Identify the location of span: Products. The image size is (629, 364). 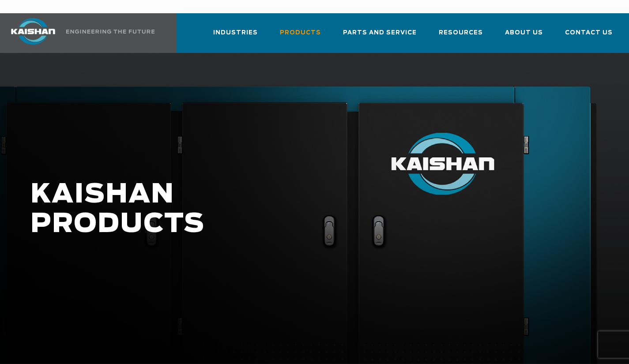
(300, 33).